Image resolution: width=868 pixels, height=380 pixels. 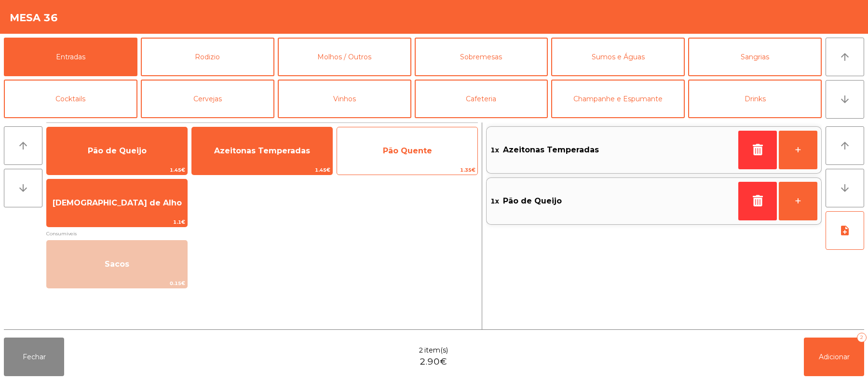 I want to click on button: Cocktails, so click(x=70, y=99).